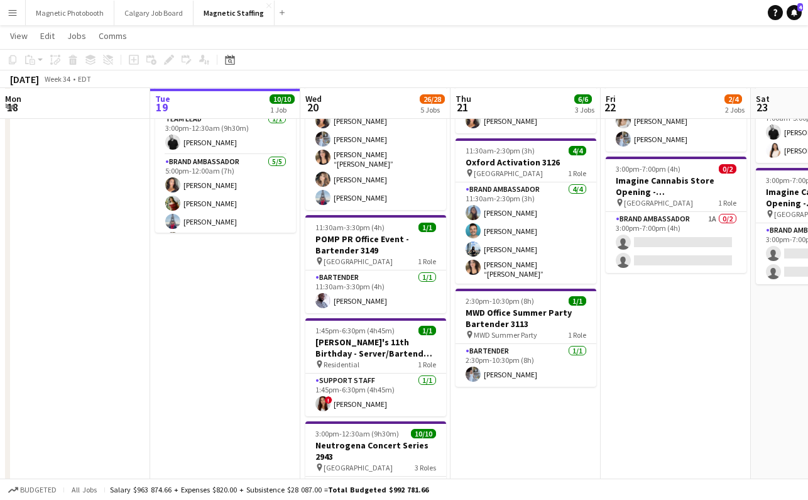  What do you see at coordinates (163, 99) in the screenshot?
I see `span: Tue` at bounding box center [163, 99].